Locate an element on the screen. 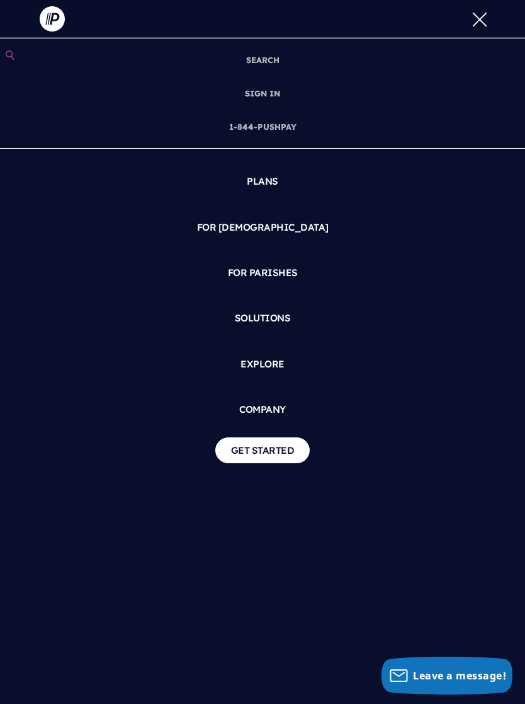 The width and height of the screenshot is (525, 704). span: Leave a message! is located at coordinates (460, 675).